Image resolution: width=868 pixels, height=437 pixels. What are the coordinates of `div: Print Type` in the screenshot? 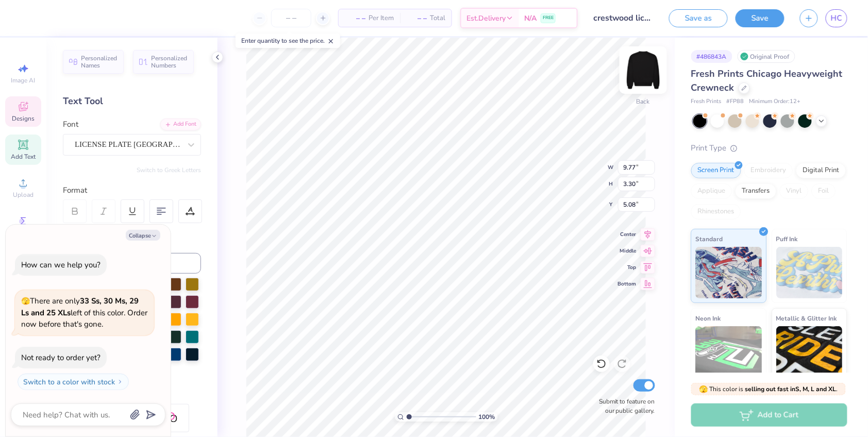 It's located at (769, 148).